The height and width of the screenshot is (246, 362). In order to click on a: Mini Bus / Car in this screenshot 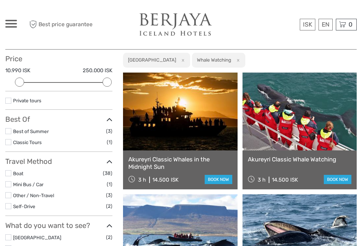, I will do `click(28, 184)`.